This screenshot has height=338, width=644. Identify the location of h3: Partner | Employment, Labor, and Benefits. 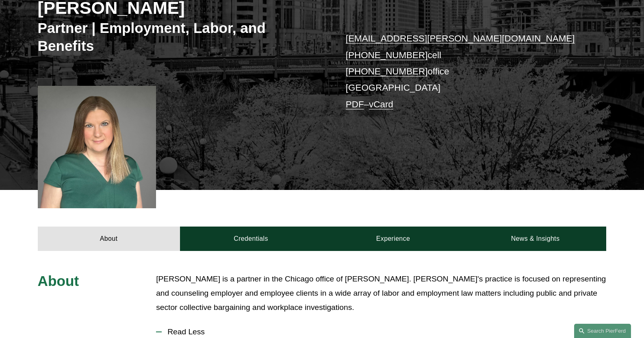
(180, 37).